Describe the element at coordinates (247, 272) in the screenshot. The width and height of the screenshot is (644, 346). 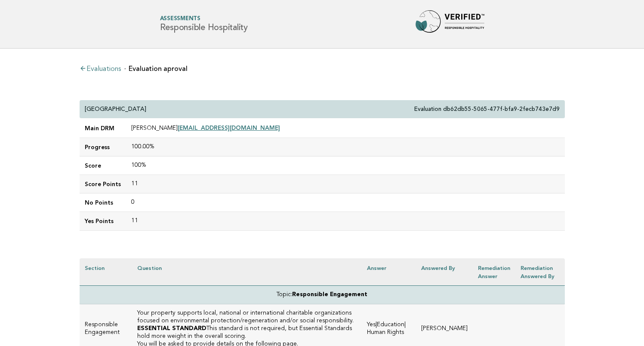
I see `th: Question` at that location.